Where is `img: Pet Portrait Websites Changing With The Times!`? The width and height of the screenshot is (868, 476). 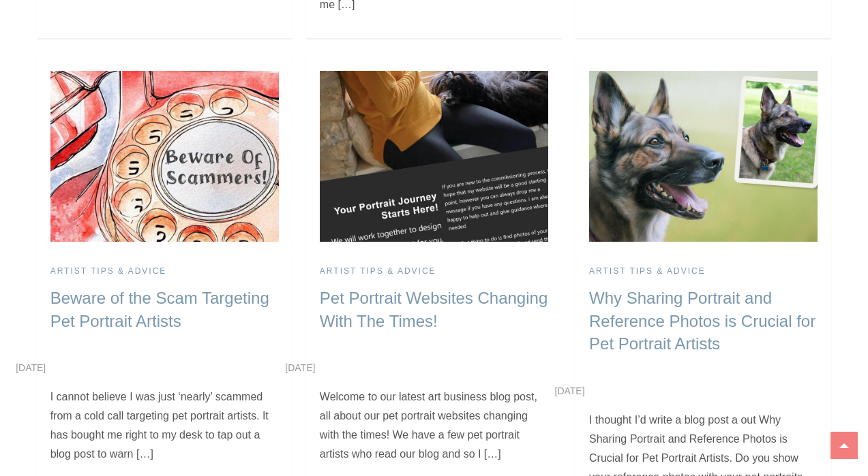 img: Pet Portrait Websites Changing With The Times! is located at coordinates (433, 156).